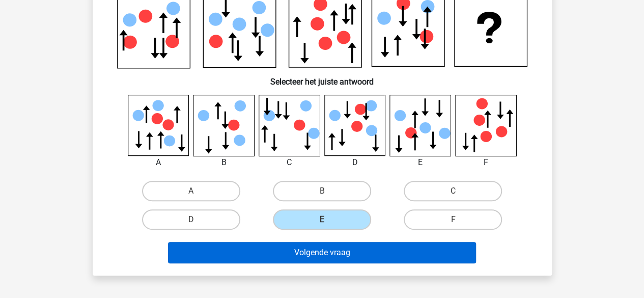 The width and height of the screenshot is (644, 298). I want to click on h6: Selecteer het juiste antwoord, so click(322, 77).